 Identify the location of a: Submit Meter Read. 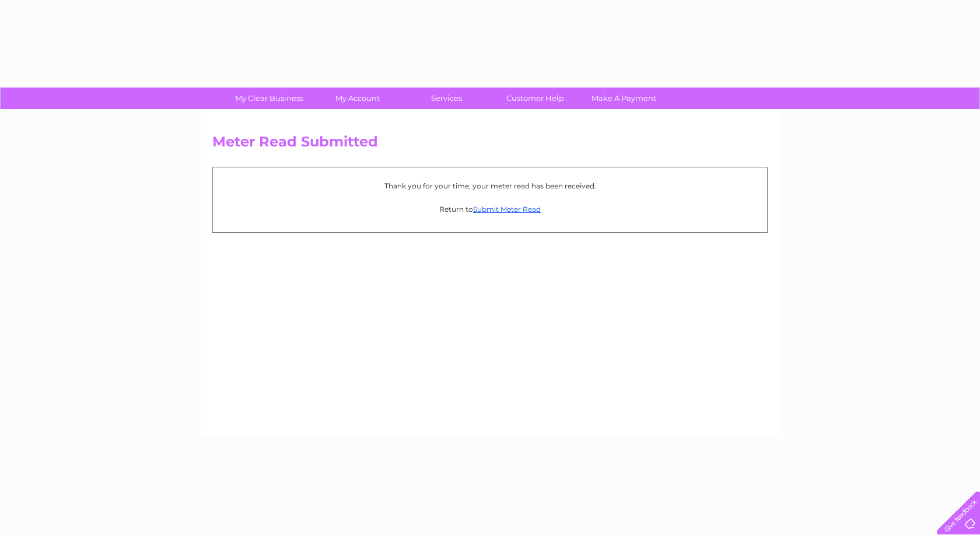
(507, 209).